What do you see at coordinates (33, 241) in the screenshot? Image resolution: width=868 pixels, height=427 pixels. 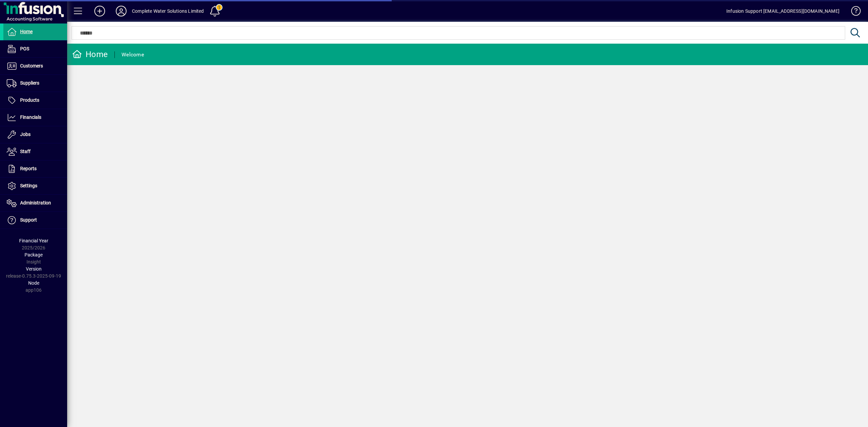 I see `span: Financial Year` at bounding box center [33, 241].